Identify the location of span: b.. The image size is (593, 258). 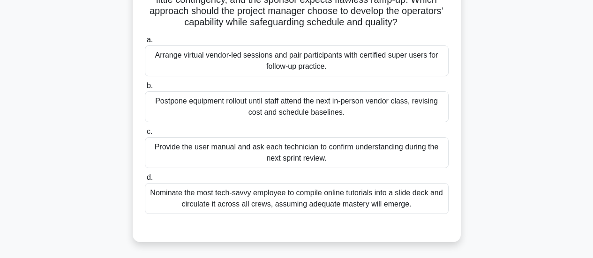
(149, 85).